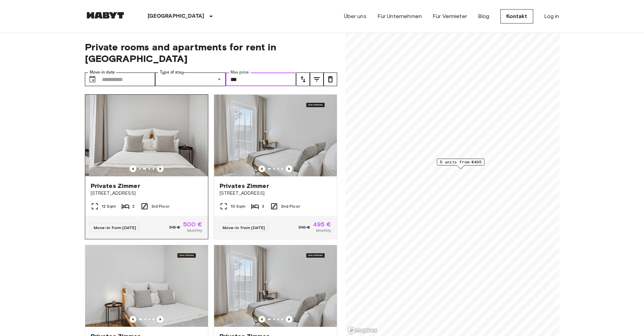 The image size is (644, 336). What do you see at coordinates (240, 73) in the screenshot?
I see `label: Max price` at bounding box center [240, 73].